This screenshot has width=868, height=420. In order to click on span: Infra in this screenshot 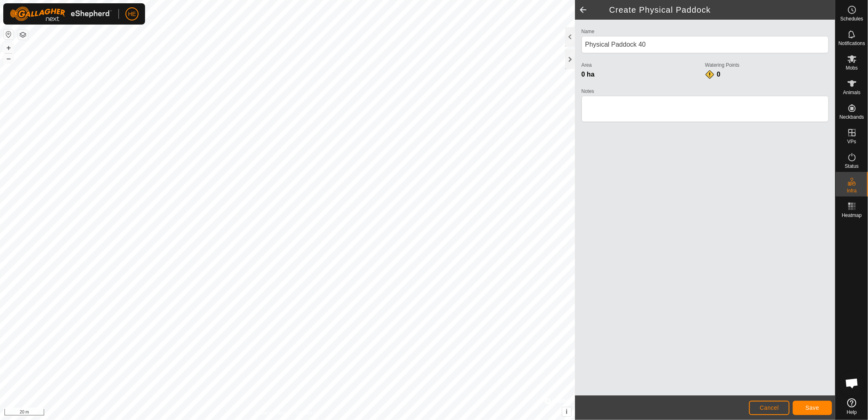, I will do `click(852, 191)`.